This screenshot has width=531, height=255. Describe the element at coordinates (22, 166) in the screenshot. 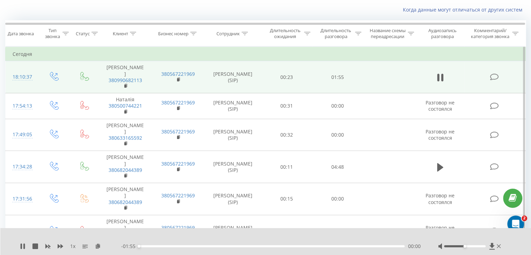

I see `div: 17:34:28` at that location.